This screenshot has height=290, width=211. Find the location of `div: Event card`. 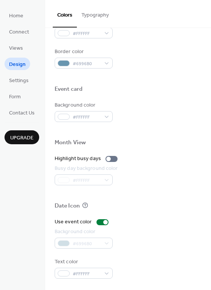

div: Event card is located at coordinates (69, 89).